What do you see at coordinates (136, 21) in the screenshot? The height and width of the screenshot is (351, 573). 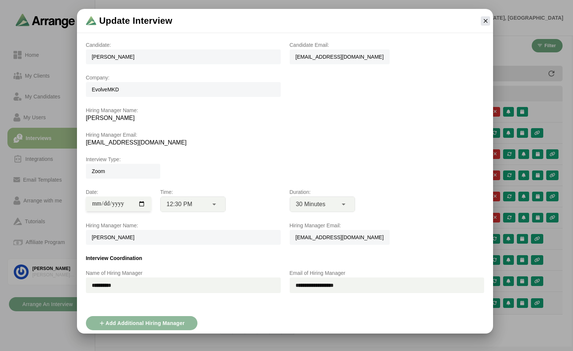 I see `span: Update Interview` at bounding box center [136, 21].